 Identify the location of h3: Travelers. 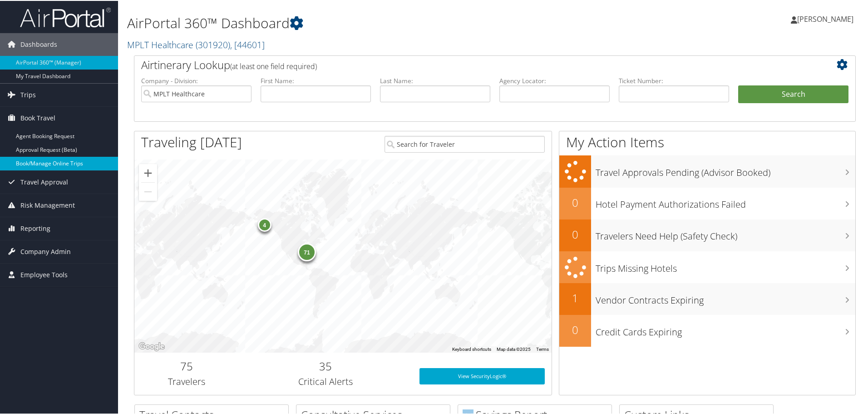
(186, 381).